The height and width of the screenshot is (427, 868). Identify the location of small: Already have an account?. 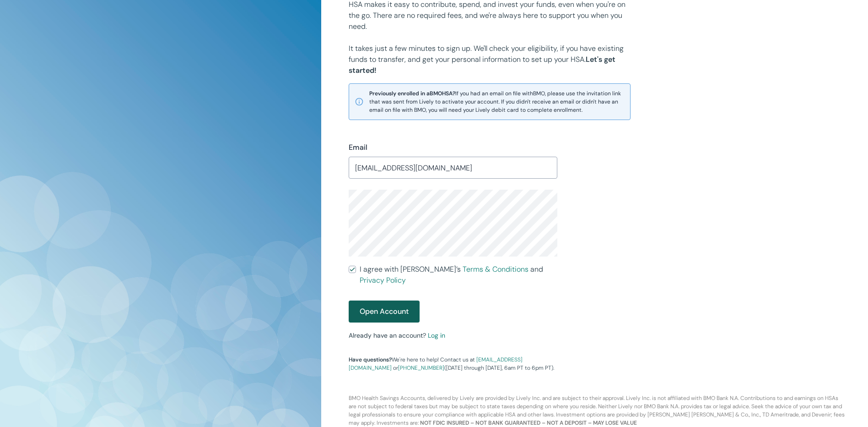
(397, 335).